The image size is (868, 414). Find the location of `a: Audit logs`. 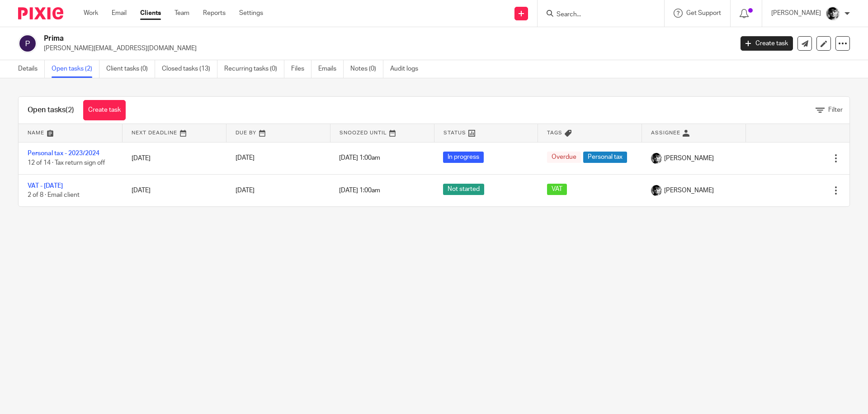

a: Audit logs is located at coordinates (408, 68).